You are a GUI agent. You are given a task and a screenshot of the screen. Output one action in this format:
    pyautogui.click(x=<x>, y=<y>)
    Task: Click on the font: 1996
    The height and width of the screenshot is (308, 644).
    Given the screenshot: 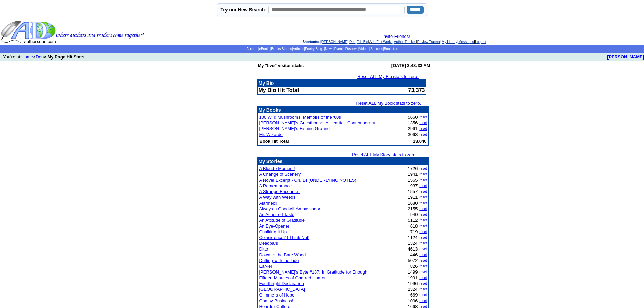 What is the action you would take?
    pyautogui.click(x=413, y=283)
    